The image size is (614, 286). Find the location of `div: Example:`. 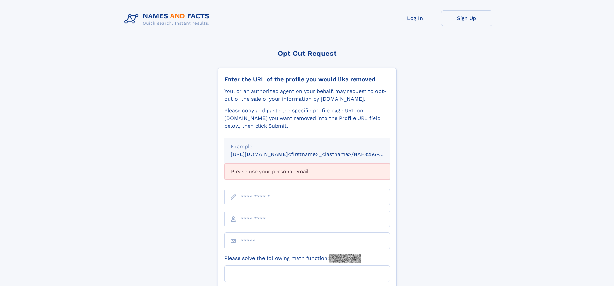

div: Example: is located at coordinates (307, 147).